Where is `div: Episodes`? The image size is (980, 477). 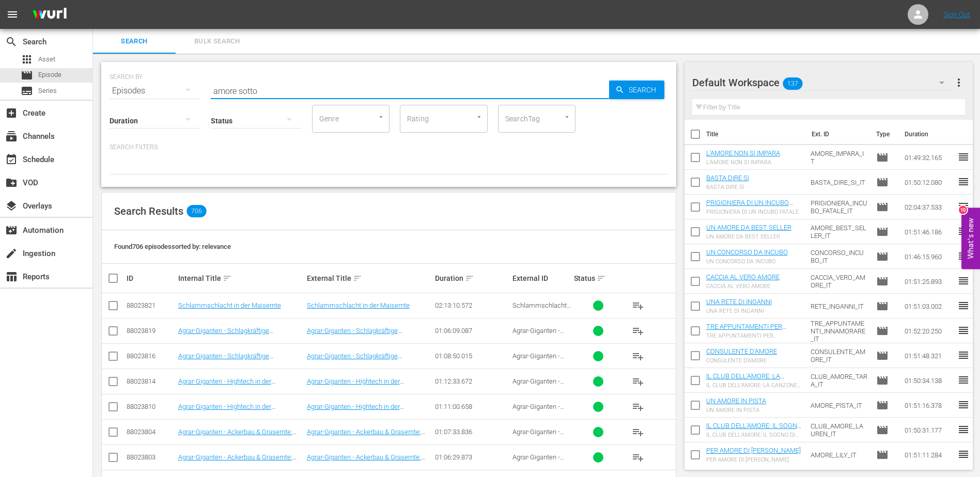
div: Episodes is located at coordinates (155, 91).